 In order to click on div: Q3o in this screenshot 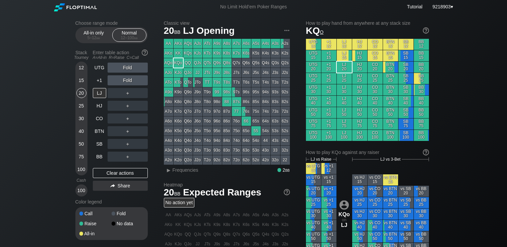, I will do `click(188, 150)`.